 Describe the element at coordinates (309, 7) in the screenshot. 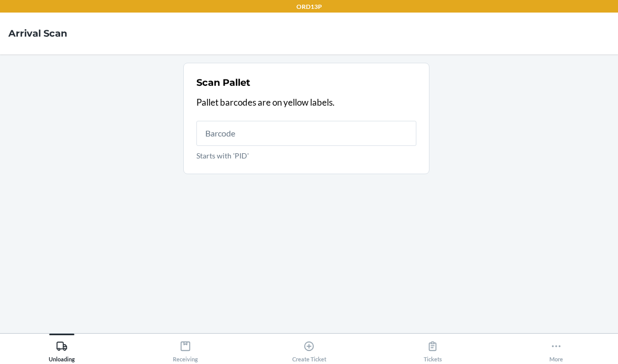

I see `p: ORD13P` at that location.